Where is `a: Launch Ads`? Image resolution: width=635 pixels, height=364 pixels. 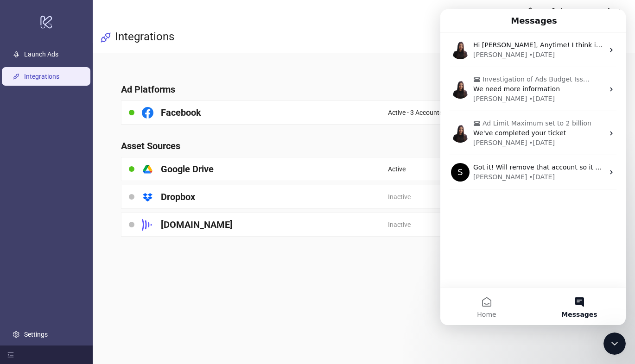 a: Launch Ads is located at coordinates (41, 54).